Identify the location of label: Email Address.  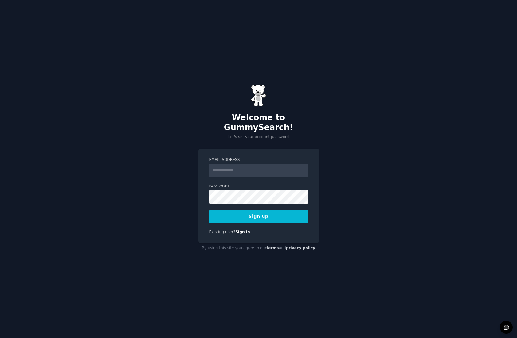
(259, 160).